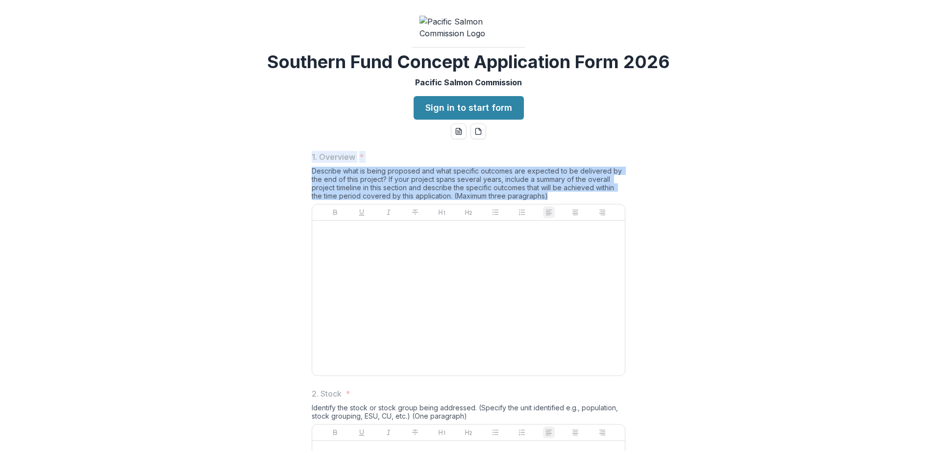 Image resolution: width=937 pixels, height=451 pixels. What do you see at coordinates (478, 131) in the screenshot?
I see `button: pdf-download` at bounding box center [478, 131].